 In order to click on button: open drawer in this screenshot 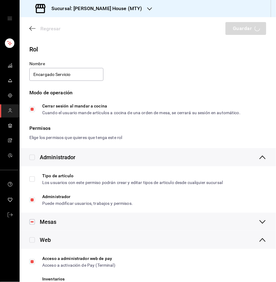, I will do `click(10, 18)`.